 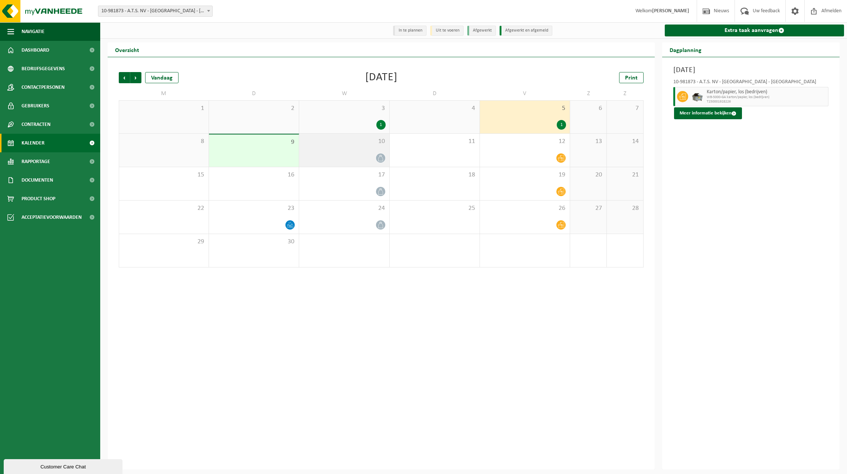 What do you see at coordinates (625, 208) in the screenshot?
I see `span: 28` at bounding box center [625, 208].